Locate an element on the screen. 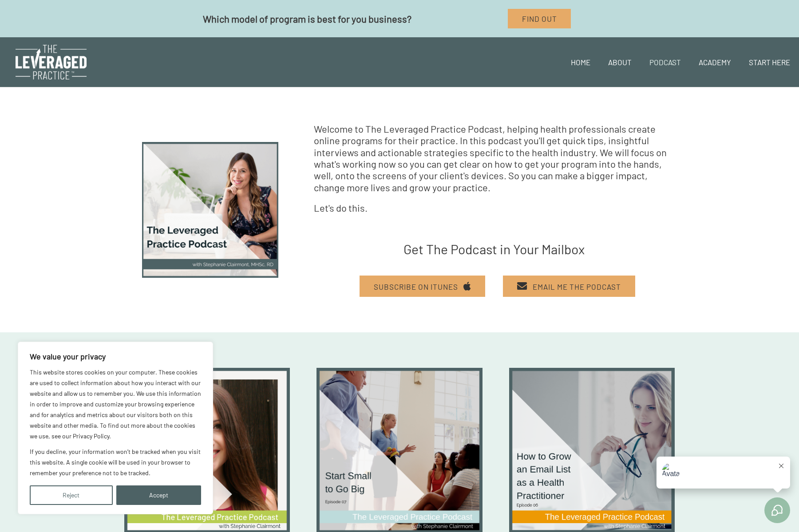 The width and height of the screenshot is (799, 532). a: Home is located at coordinates (581, 62).